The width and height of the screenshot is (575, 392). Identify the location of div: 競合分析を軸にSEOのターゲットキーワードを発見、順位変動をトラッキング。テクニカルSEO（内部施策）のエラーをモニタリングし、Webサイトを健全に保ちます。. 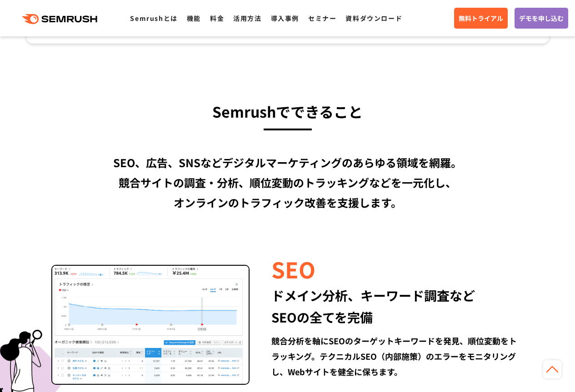
(397, 356).